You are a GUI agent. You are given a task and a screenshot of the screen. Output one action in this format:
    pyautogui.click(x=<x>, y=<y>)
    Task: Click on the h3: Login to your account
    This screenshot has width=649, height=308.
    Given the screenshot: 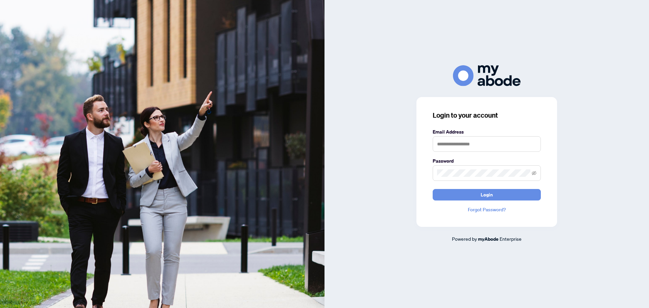 What is the action you would take?
    pyautogui.click(x=487, y=115)
    